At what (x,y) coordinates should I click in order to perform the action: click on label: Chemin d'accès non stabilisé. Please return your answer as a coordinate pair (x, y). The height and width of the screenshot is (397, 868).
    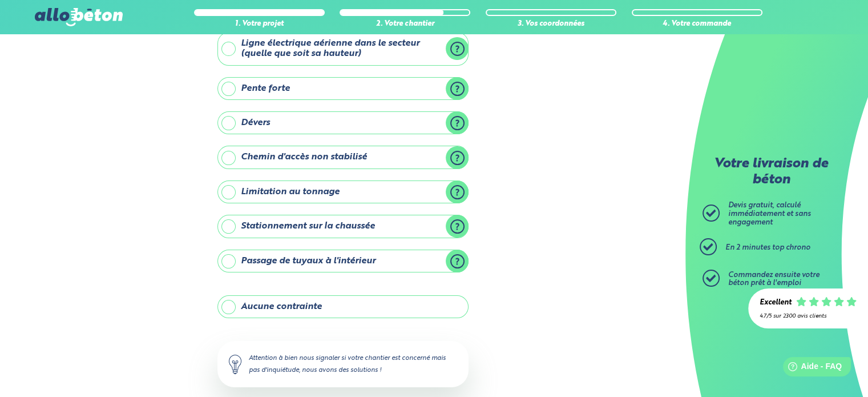
    Looking at the image, I should click on (343, 157).